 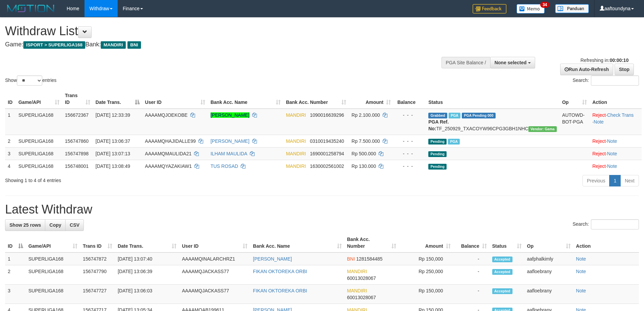 What do you see at coordinates (364, 166) in the screenshot?
I see `span: Rp 130.000` at bounding box center [364, 166].